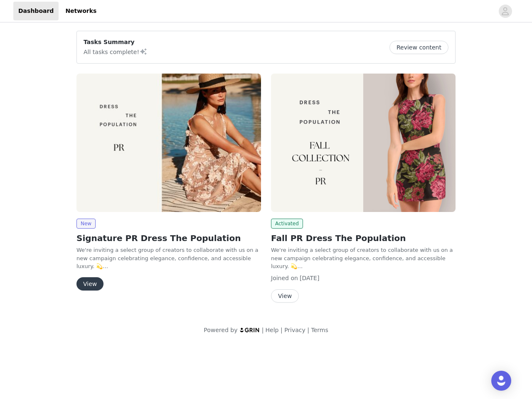  What do you see at coordinates (319, 330) in the screenshot?
I see `a: Terms` at bounding box center [319, 330].